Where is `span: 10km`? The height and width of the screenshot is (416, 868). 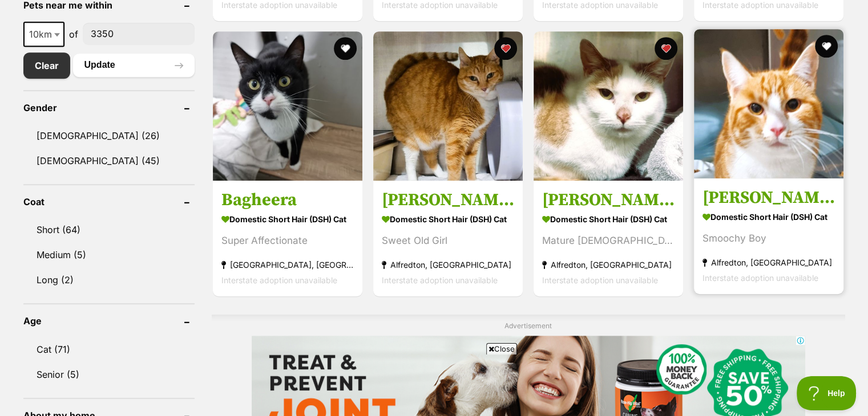 span: 10km is located at coordinates (44, 34).